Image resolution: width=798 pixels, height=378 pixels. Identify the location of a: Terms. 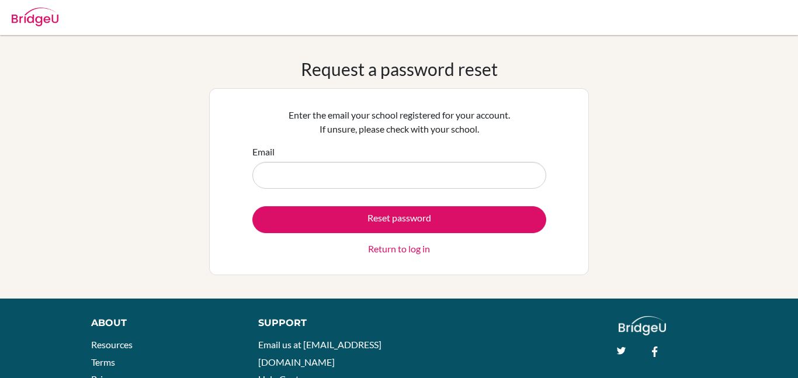
(103, 362).